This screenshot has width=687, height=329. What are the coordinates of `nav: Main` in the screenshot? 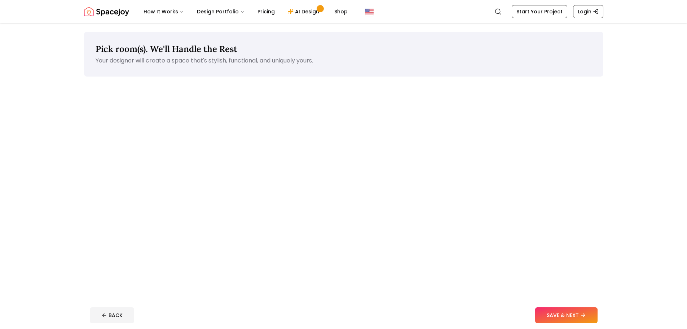 It's located at (246, 12).